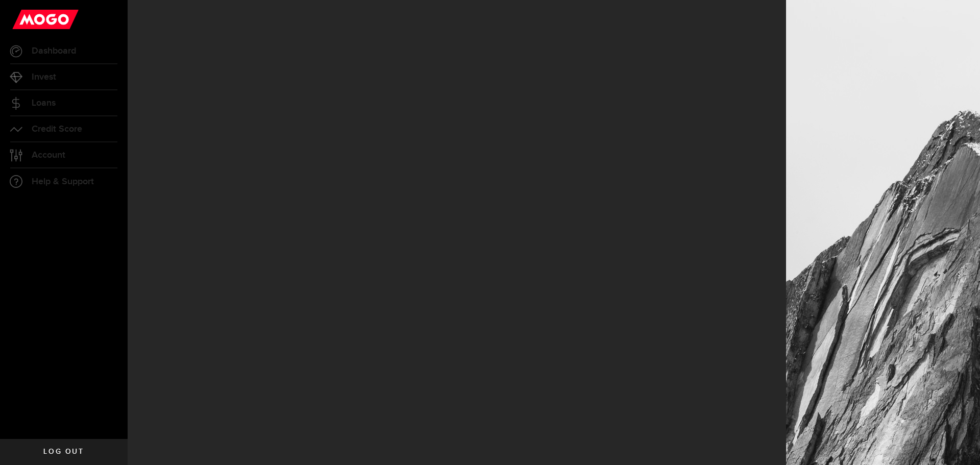 This screenshot has height=465, width=980. I want to click on span: Account, so click(49, 155).